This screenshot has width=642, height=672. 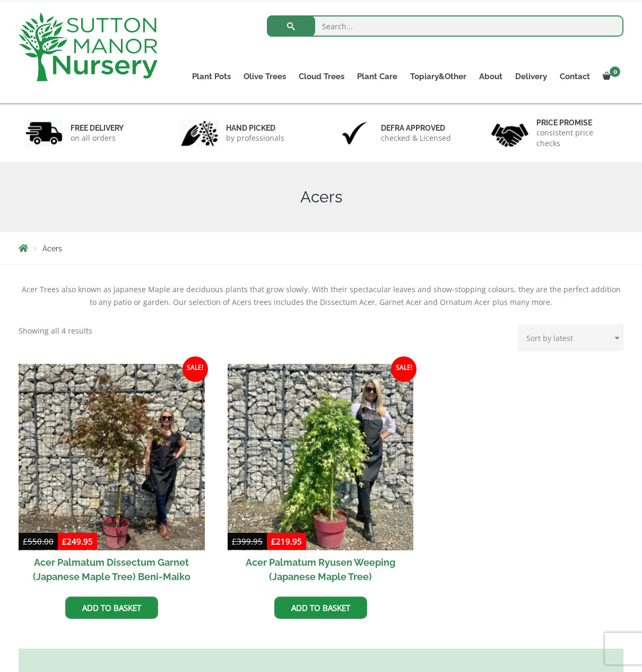 What do you see at coordinates (377, 77) in the screenshot?
I see `a: Plant Care` at bounding box center [377, 77].